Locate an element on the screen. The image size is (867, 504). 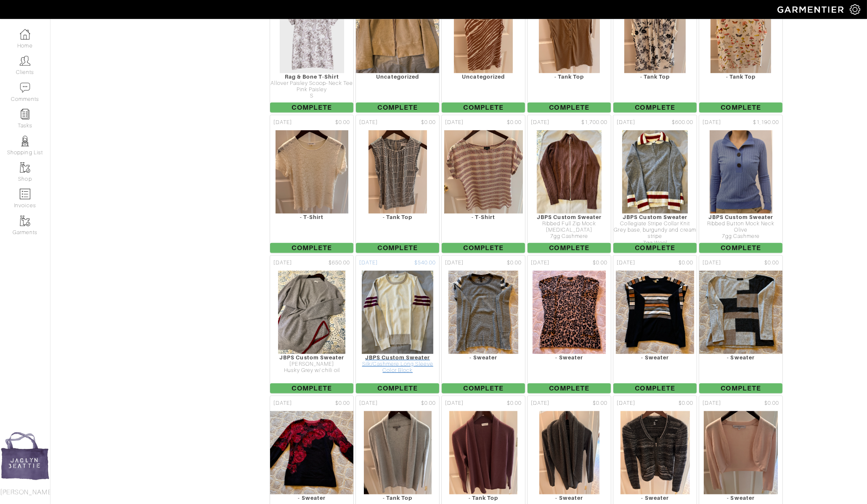
img: dashboard-icon-dbcd8f5a0b271acd01030246c82b418ddd0df26cd7fceb0bd07c9910d44c42f6.png is located at coordinates (25, 34).